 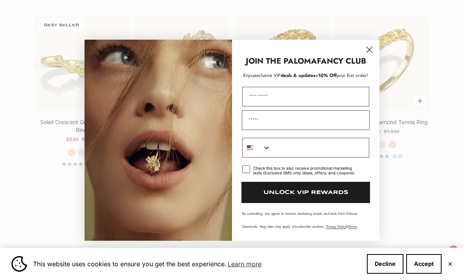 I want to click on span: deals & updates, so click(x=285, y=76).